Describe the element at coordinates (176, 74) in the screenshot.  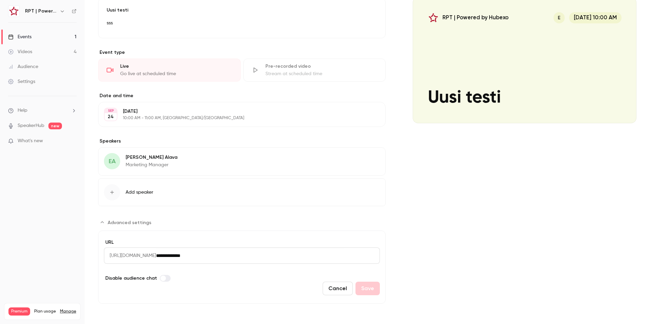
I see `div: Go live at scheduled time` at that location.